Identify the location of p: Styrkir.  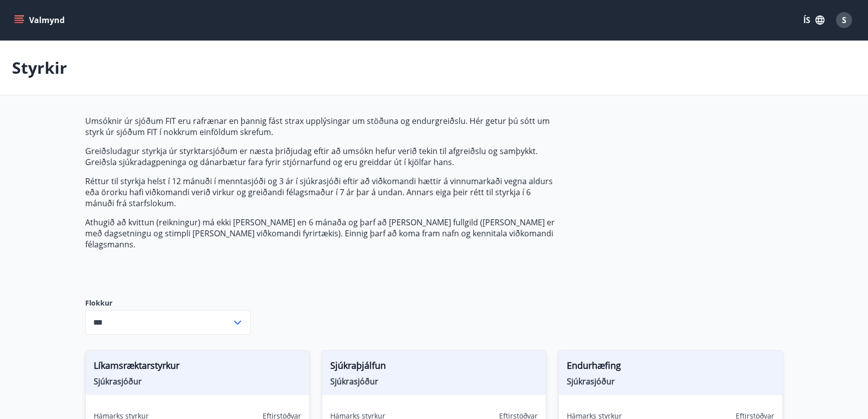
(40, 68).